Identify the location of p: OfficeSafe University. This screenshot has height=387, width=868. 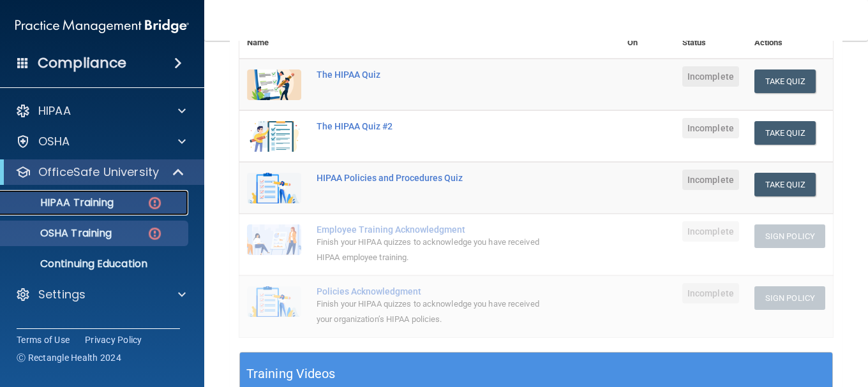
(98, 172).